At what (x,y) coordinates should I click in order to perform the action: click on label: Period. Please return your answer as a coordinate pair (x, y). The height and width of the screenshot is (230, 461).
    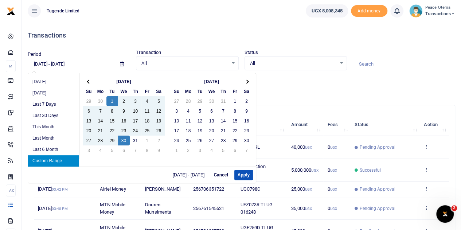
    Looking at the image, I should click on (34, 54).